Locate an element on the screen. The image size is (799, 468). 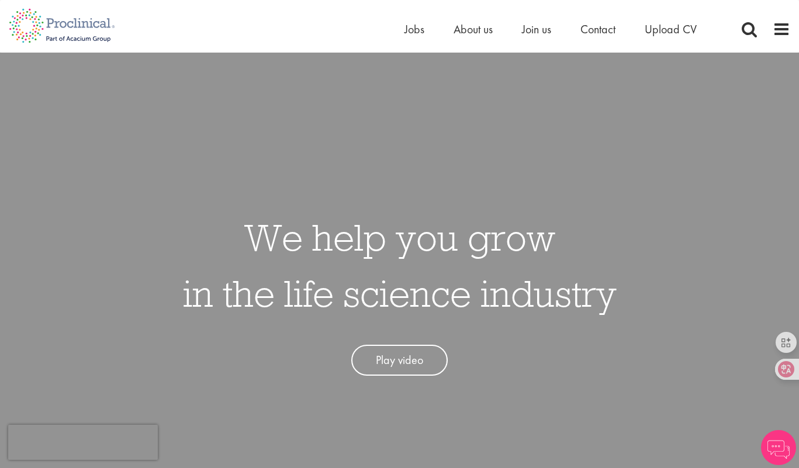
span: Contact is located at coordinates (598, 29).